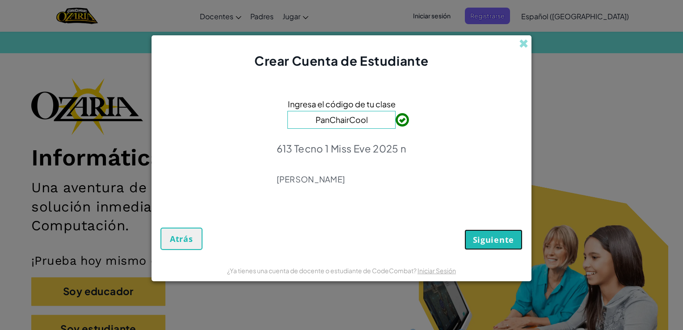 The height and width of the screenshot is (330, 683). What do you see at coordinates (494, 240) in the screenshot?
I see `button: Siguiente` at bounding box center [494, 240].